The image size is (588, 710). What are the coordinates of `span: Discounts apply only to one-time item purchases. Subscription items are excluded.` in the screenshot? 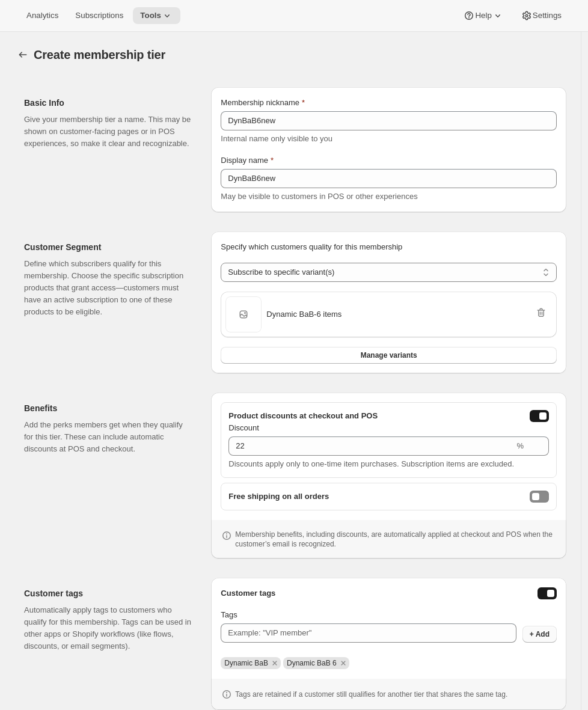 It's located at (371, 463).